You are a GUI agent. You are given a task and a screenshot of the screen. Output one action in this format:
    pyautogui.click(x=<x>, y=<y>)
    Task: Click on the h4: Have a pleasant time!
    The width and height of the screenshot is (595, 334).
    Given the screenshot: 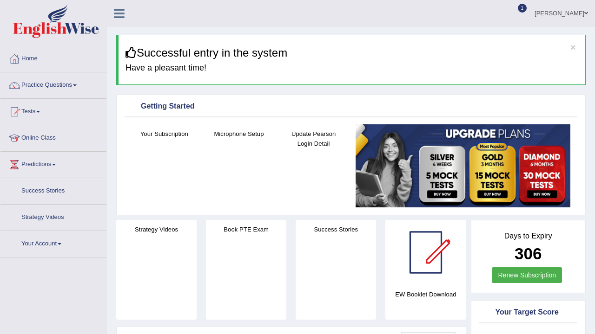 What is the action you would take?
    pyautogui.click(x=352, y=68)
    